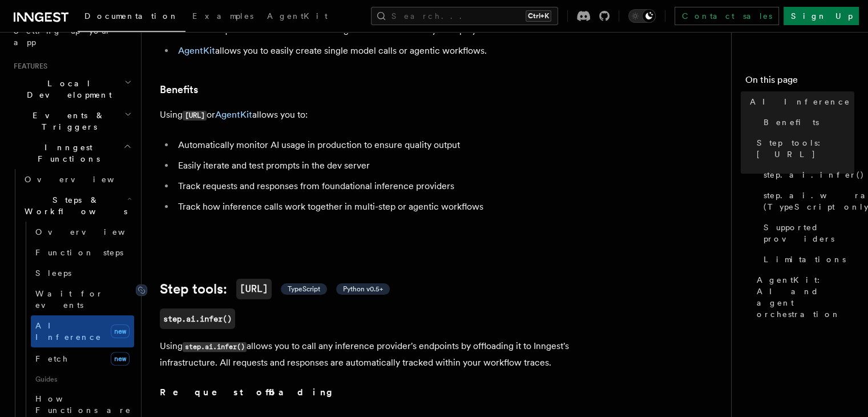 Image resolution: width=868 pixels, height=417 pixels. What do you see at coordinates (82, 252) in the screenshot?
I see `a: Function steps` at bounding box center [82, 252].